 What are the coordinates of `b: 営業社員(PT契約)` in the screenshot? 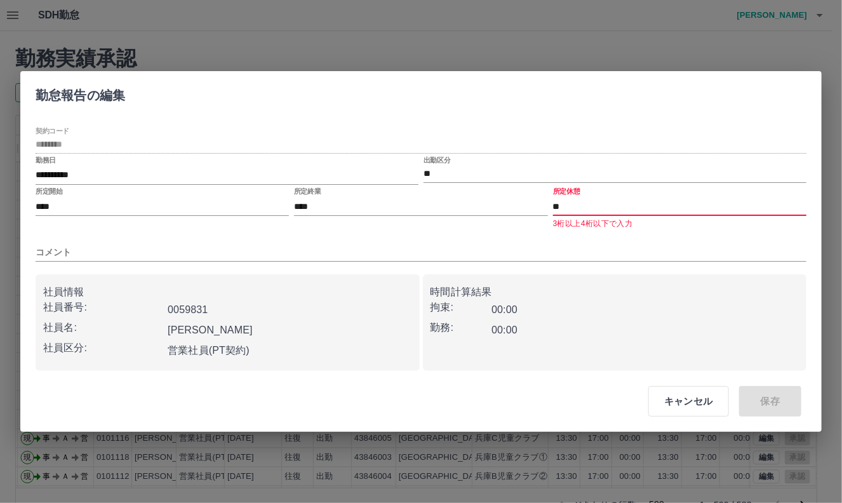 It's located at (208, 350).